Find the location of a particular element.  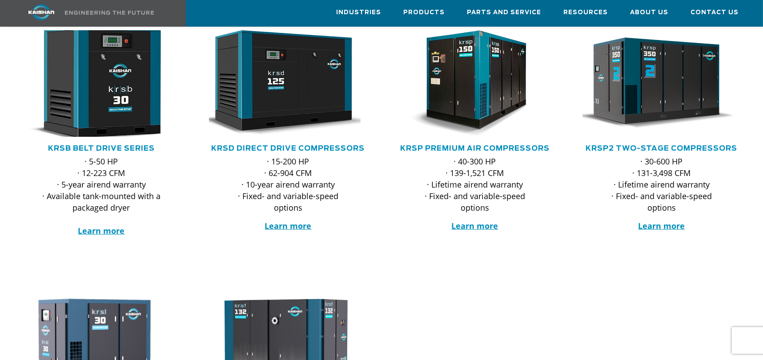

a: Products is located at coordinates (423, 12).